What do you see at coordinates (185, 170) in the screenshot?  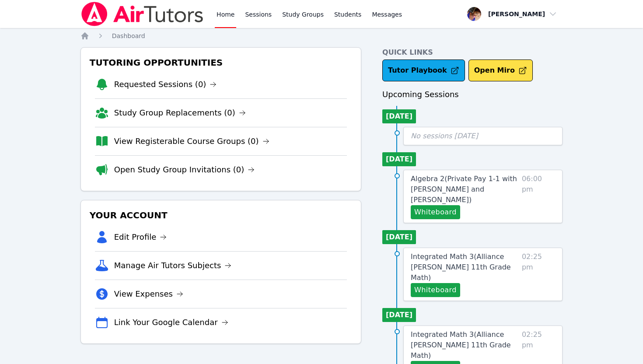 I see `a: Open Study Group Invitations (0)` at bounding box center [185, 170].